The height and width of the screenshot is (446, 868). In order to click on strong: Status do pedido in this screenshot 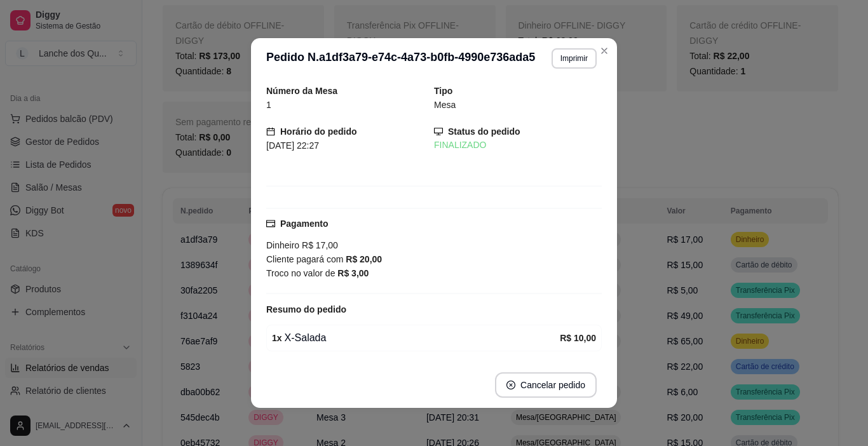, I will do `click(484, 131)`.